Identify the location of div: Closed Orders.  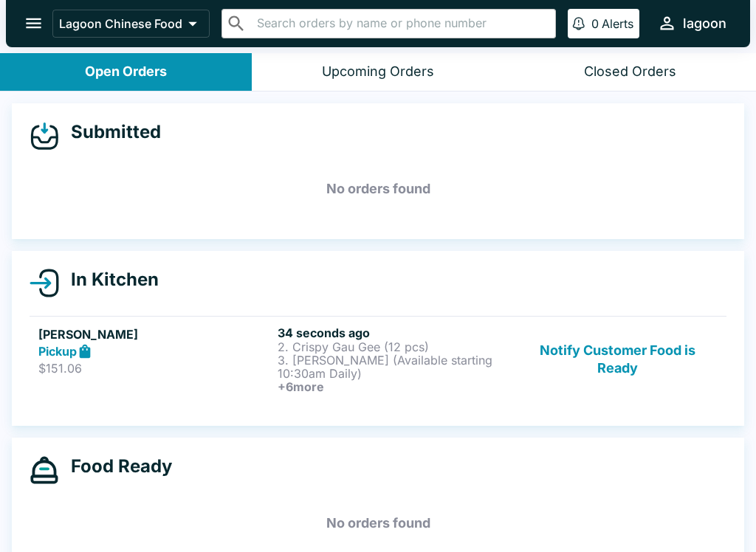
(630, 71).